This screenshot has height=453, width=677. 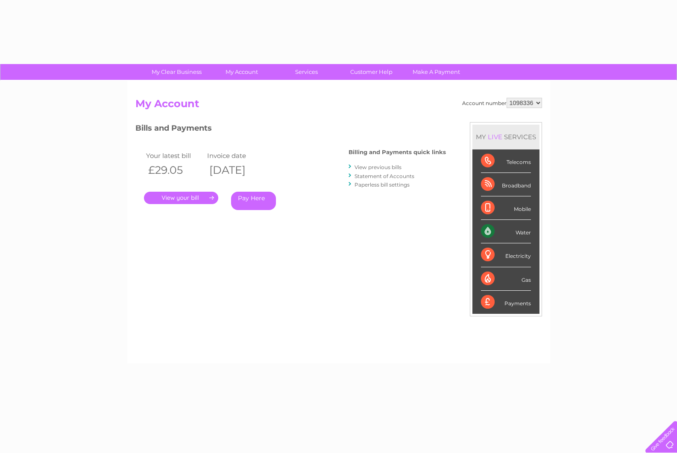 I want to click on td: Invoice date, so click(x=236, y=156).